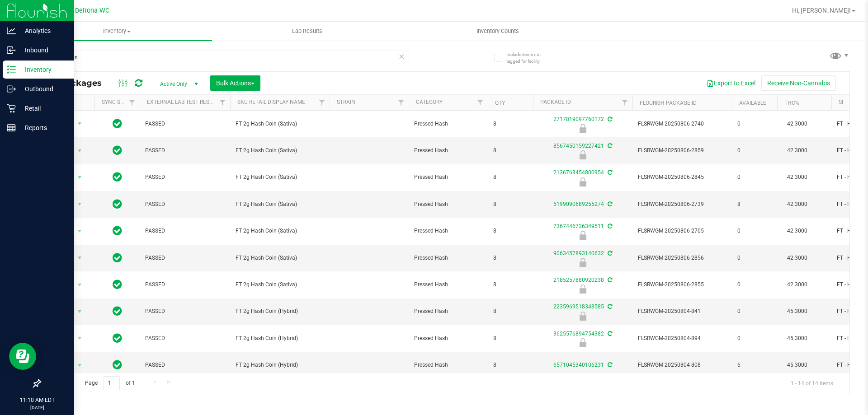 The image size is (868, 415). Describe the element at coordinates (307, 31) in the screenshot. I see `a: Lab Results` at that location.